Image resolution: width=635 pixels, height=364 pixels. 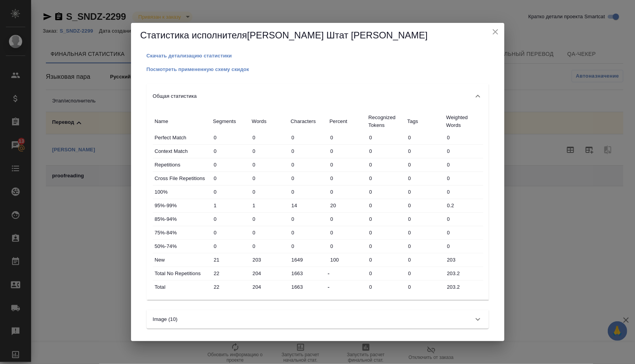 I want to click on p: 95%-99%, so click(x=182, y=206).